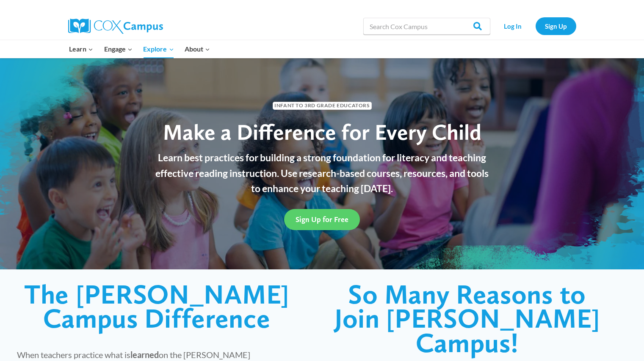 The width and height of the screenshot is (644, 361). Describe the element at coordinates (158, 49) in the screenshot. I see `span: Explore` at that location.